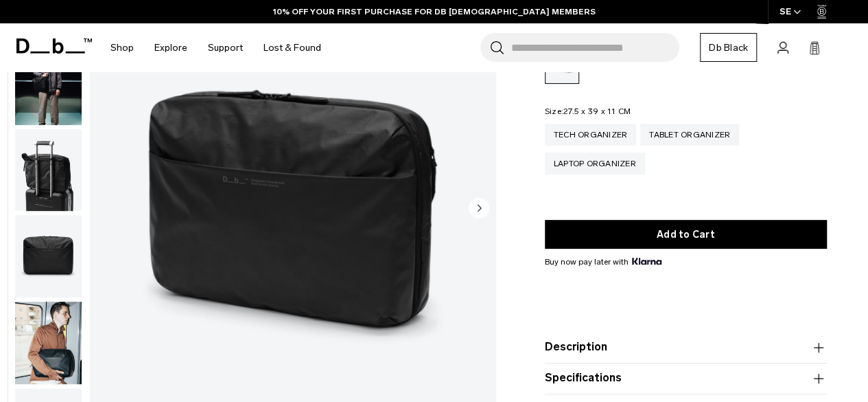 This screenshot has width=868, height=402. What do you see at coordinates (686, 234) in the screenshot?
I see `button: Add to Cart` at bounding box center [686, 234].